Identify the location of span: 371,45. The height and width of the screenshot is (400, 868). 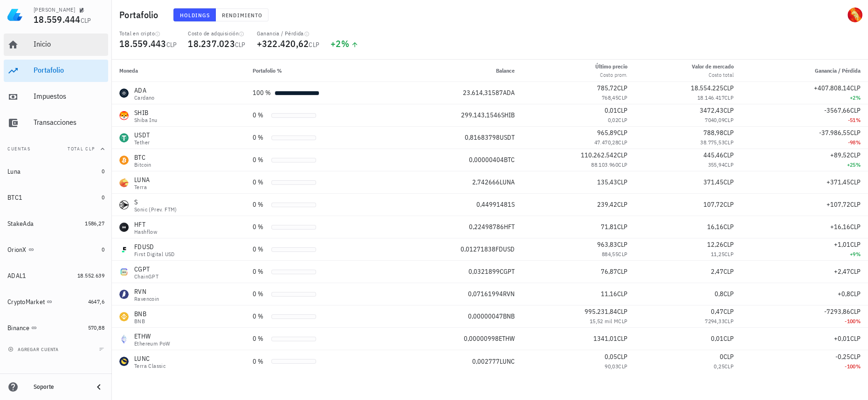
(713, 182).